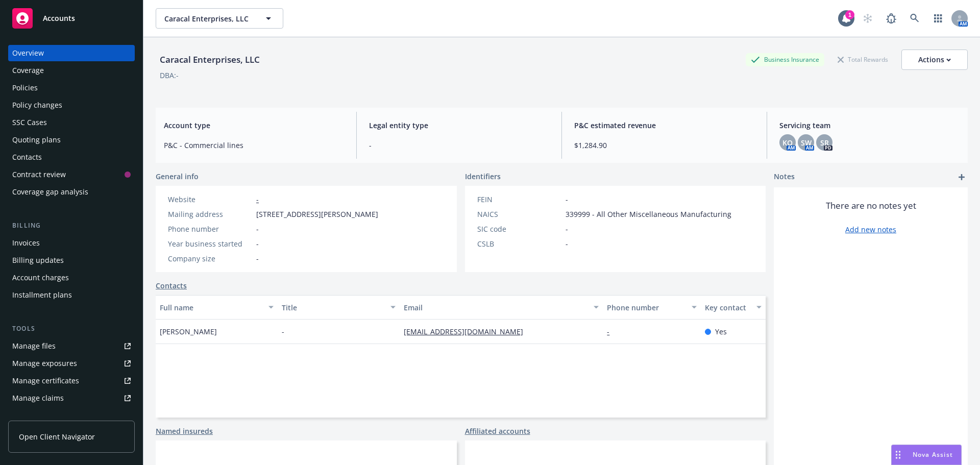 The height and width of the screenshot is (465, 980). What do you see at coordinates (785, 59) in the screenshot?
I see `div: Business Insurance` at bounding box center [785, 59].